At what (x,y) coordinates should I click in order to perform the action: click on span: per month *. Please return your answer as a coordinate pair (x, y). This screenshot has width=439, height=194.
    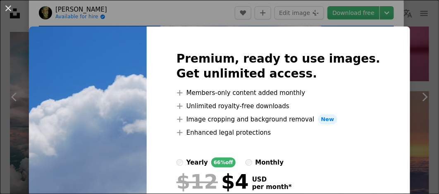
    Looking at the image, I should click on (272, 187).